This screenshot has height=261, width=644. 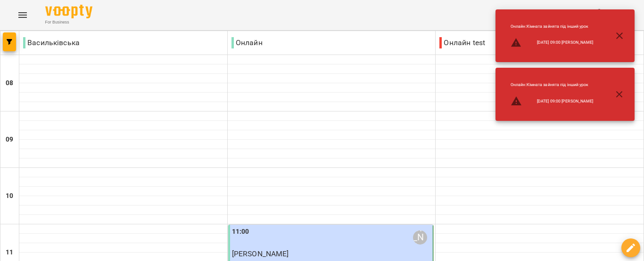 What do you see at coordinates (420, 238) in the screenshot?
I see `div: Тетяна Бойко` at bounding box center [420, 238].